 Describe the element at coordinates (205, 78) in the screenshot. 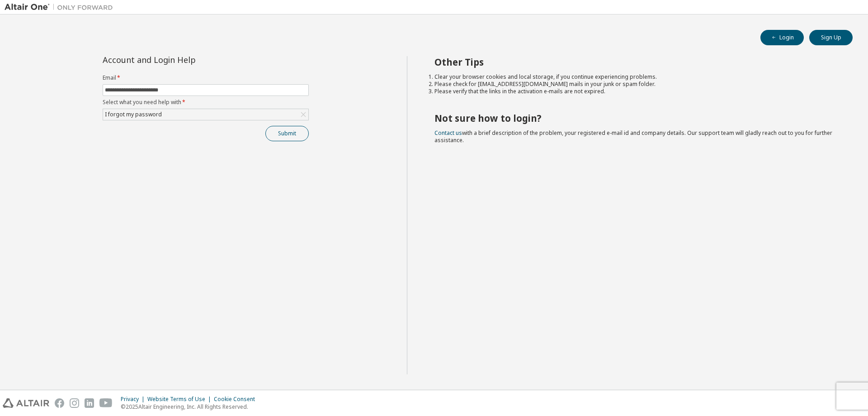

I see `label: Email` at that location.